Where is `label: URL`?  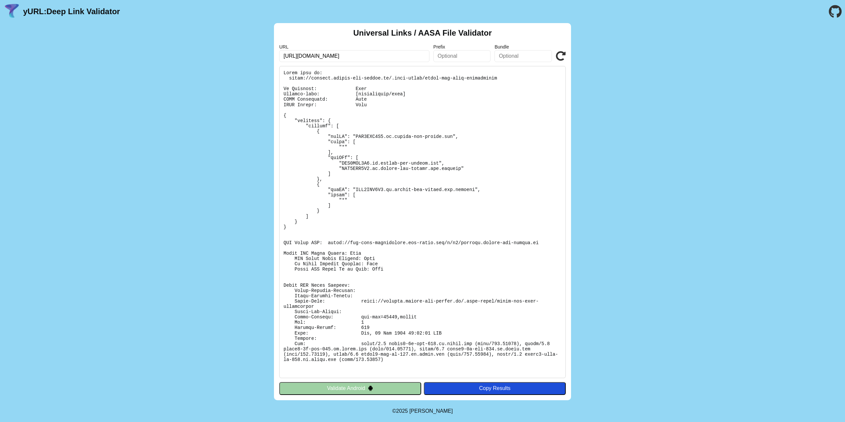
label: URL is located at coordinates (354, 47).